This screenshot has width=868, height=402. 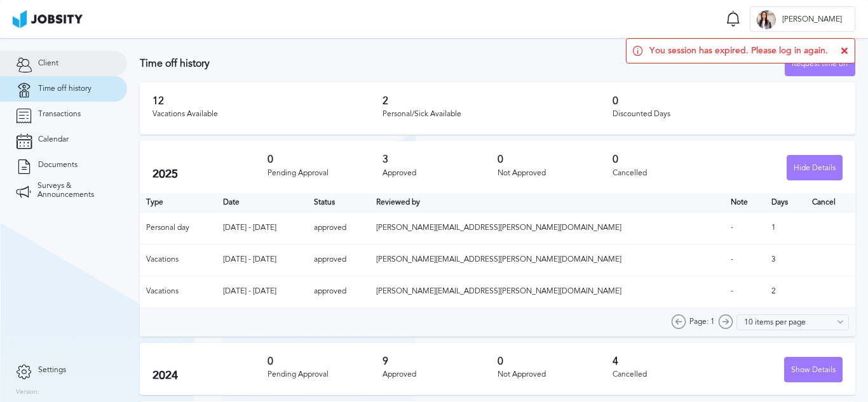 I want to click on span: Documents, so click(x=58, y=165).